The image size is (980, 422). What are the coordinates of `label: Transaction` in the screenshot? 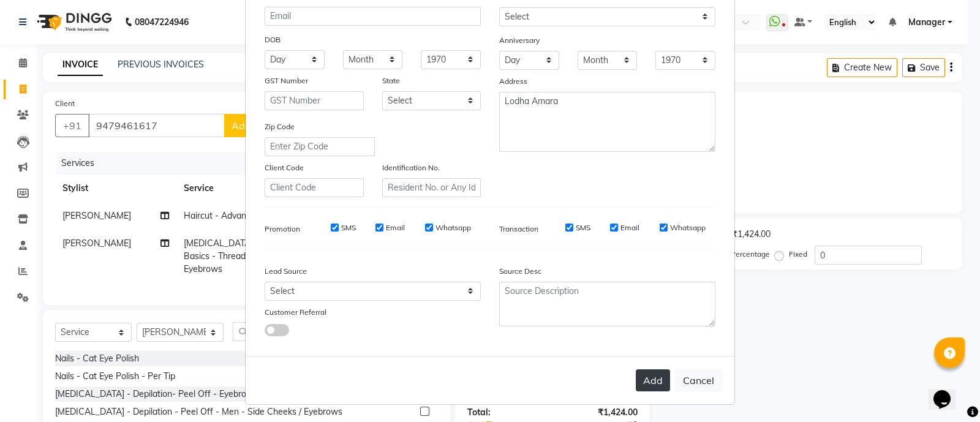 It's located at (518, 229).